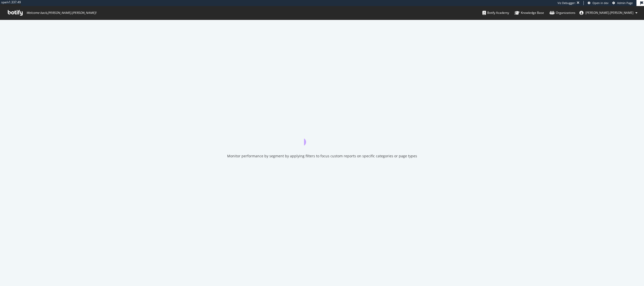 This screenshot has height=286, width=644. What do you see at coordinates (562, 13) in the screenshot?
I see `div: Organizations` at bounding box center [562, 13].